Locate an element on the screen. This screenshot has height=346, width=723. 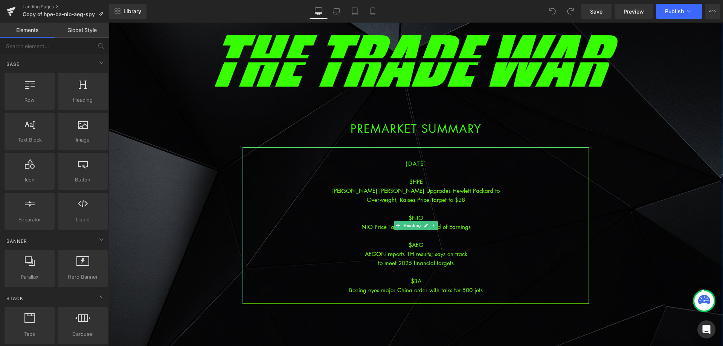
span: Liquid is located at coordinates (82, 220).